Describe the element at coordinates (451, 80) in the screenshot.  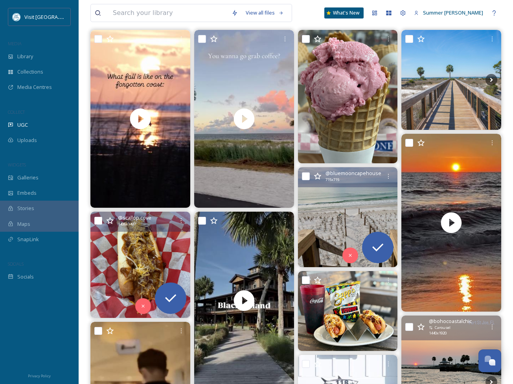
I see `img: The path to family memories starts right here! 🌊✨ Private beach access? We've got you!!! Book you...` at that location.